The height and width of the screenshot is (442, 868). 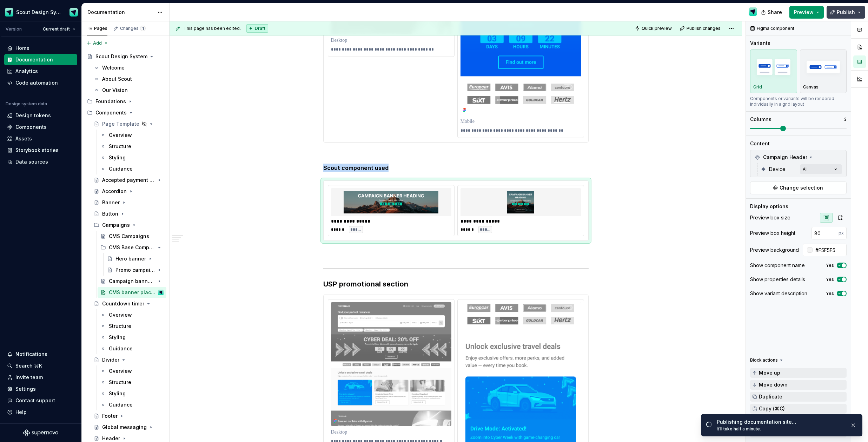 I want to click on div: Campaigns, so click(x=129, y=225).